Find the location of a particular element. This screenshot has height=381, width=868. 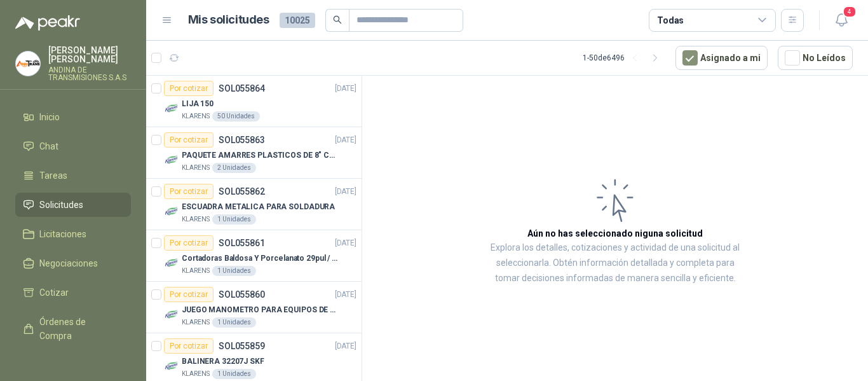

a: Cotizar is located at coordinates (73, 292).